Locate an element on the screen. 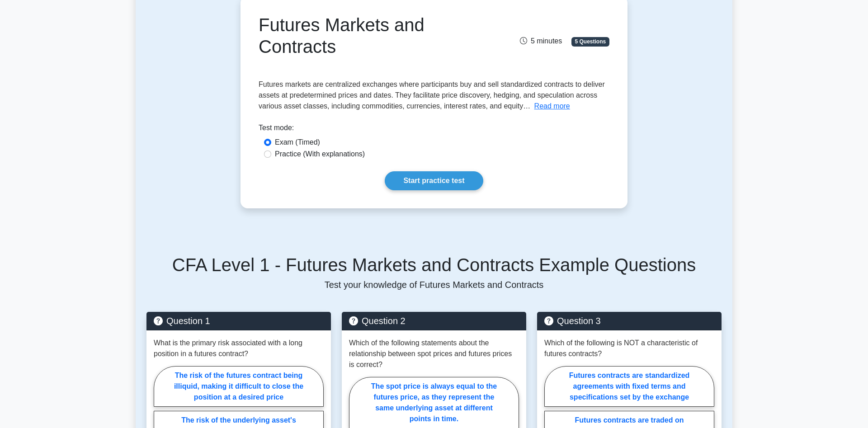  h5: Question 1 is located at coordinates (238, 321).